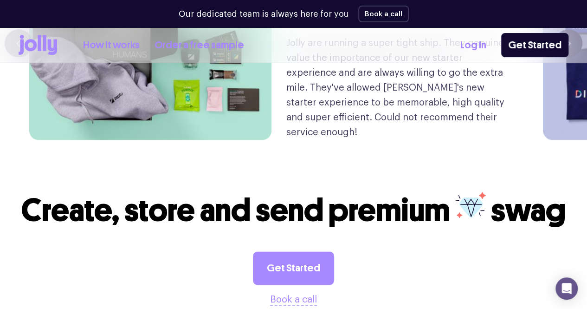  What do you see at coordinates (264, 14) in the screenshot?
I see `p: Our dedicated team is always here for you` at bounding box center [264, 14].